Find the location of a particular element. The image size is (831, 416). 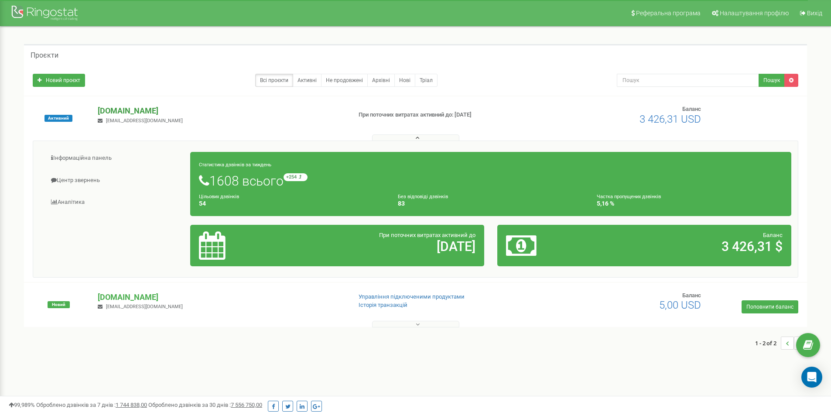

span: 1 - 2 of 2 is located at coordinates (767, 343).